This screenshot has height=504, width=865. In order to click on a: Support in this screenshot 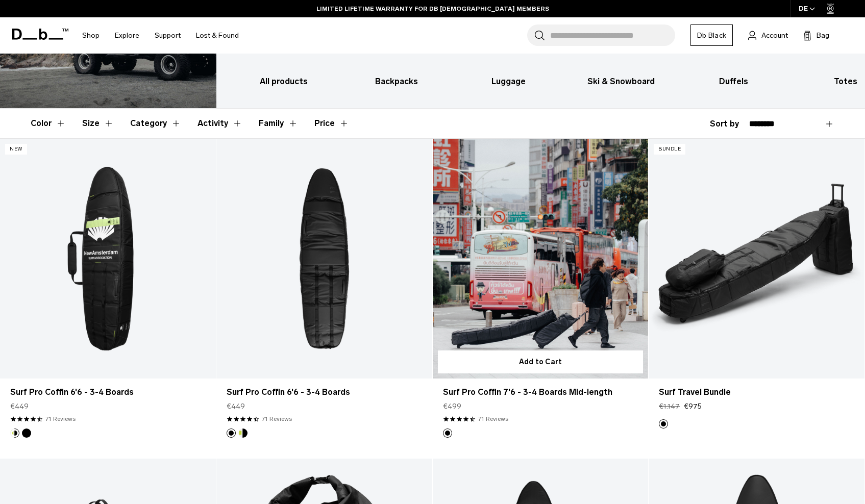, I will do `click(168, 35)`.